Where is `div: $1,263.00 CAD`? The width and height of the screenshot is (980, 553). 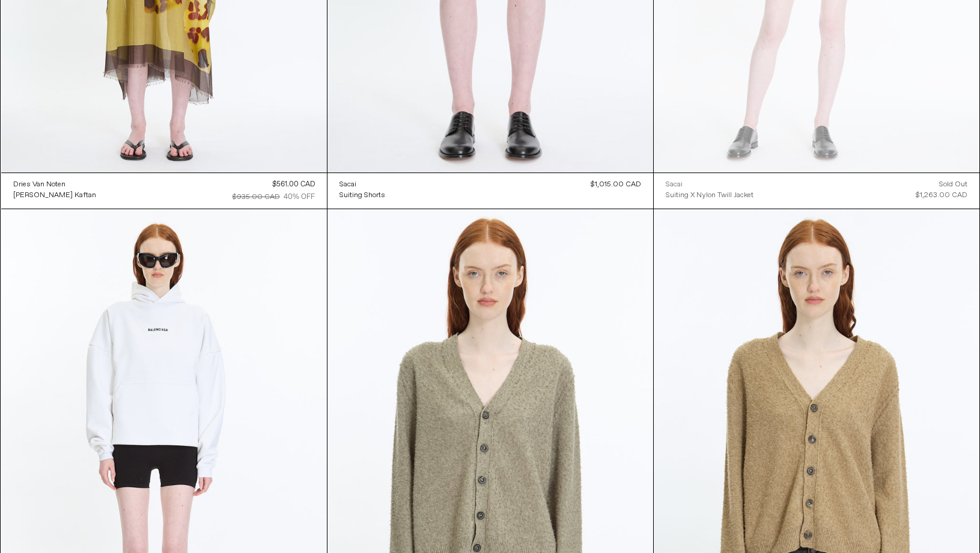 div: $1,263.00 CAD is located at coordinates (942, 196).